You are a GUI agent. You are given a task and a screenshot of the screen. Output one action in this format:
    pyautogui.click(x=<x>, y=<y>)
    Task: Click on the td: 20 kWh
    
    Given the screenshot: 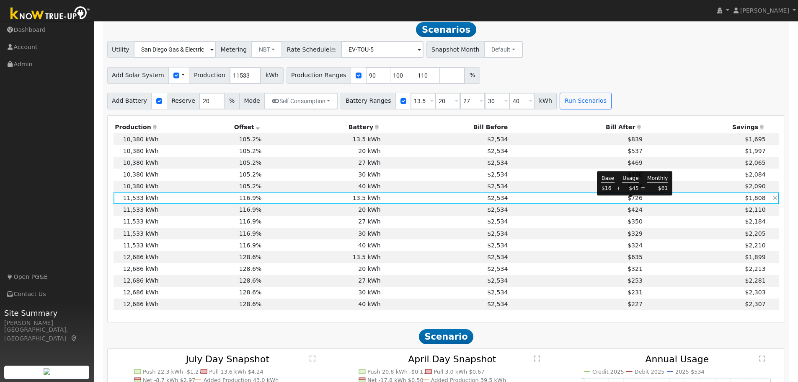 What is the action you would take?
    pyautogui.click(x=323, y=151)
    